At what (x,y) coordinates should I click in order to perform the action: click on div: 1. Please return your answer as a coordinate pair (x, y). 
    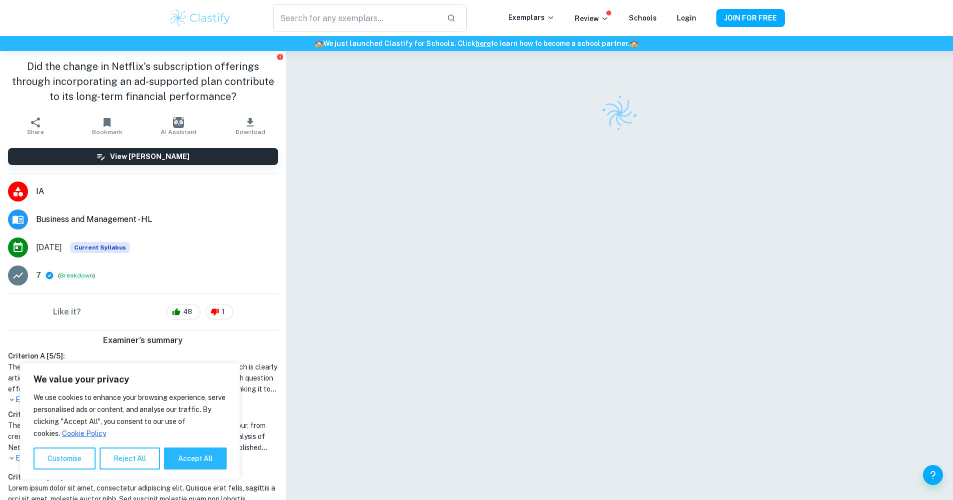
    Looking at the image, I should click on (219, 312).